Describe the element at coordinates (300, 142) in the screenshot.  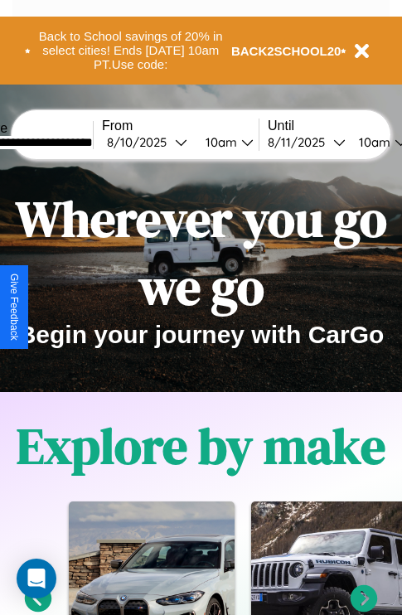
I see `div: 8 / 11 / 2025` at that location.